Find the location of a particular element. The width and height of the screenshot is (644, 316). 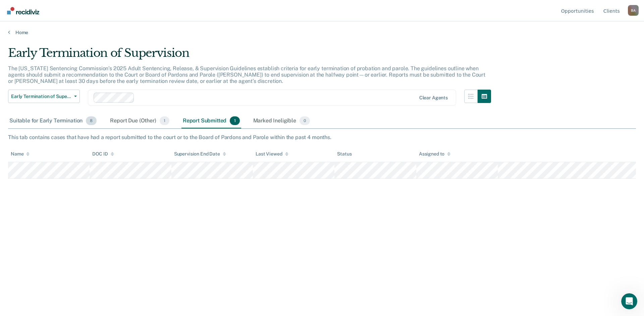

div: Supervision End Date is located at coordinates (200, 154).